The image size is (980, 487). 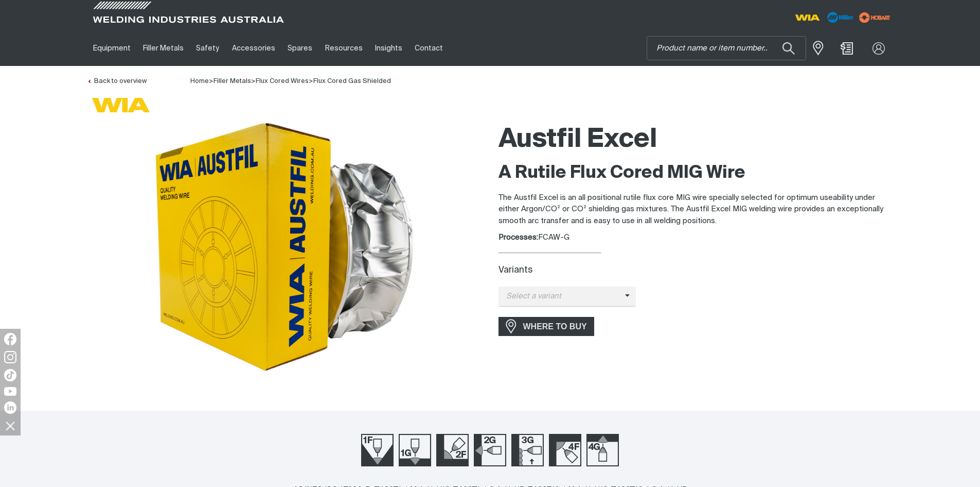 I want to click on img: Facebook, so click(x=10, y=339).